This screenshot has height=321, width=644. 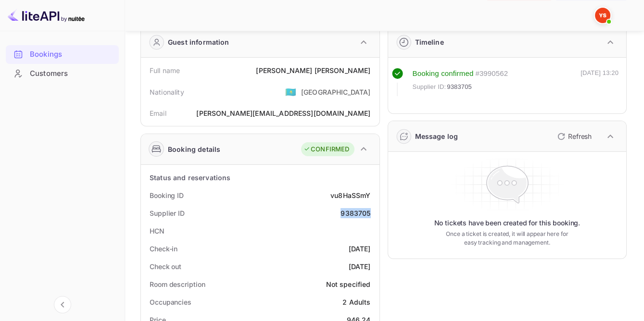 I want to click on span: United States, so click(x=290, y=92).